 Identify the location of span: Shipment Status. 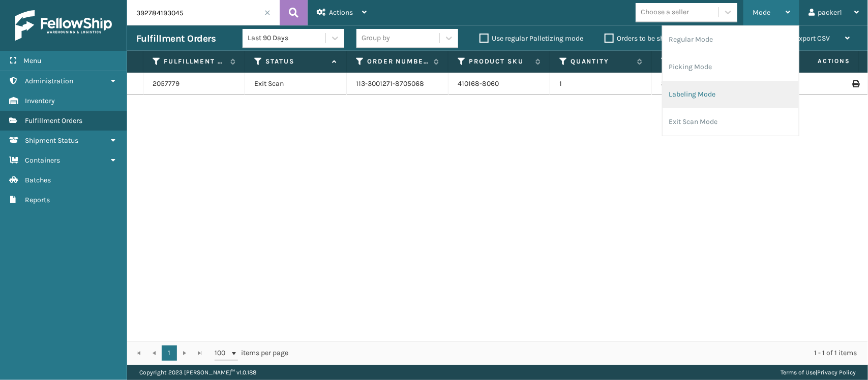
(51, 140).